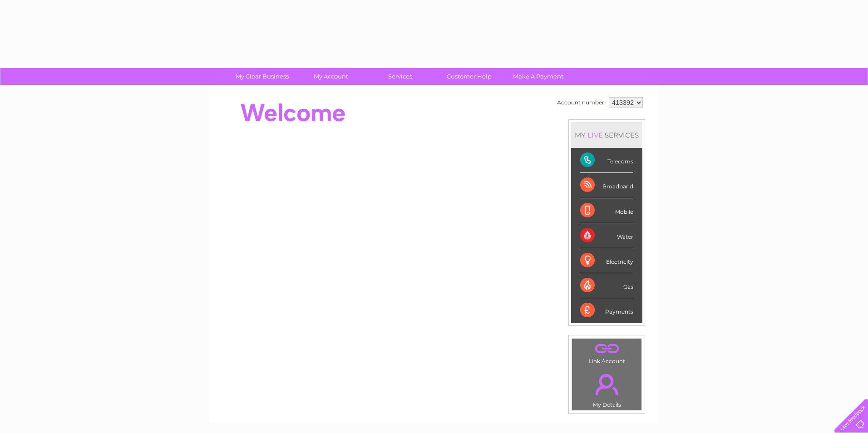 The height and width of the screenshot is (433, 868). Describe the element at coordinates (262, 76) in the screenshot. I see `a: My Clear Business` at that location.